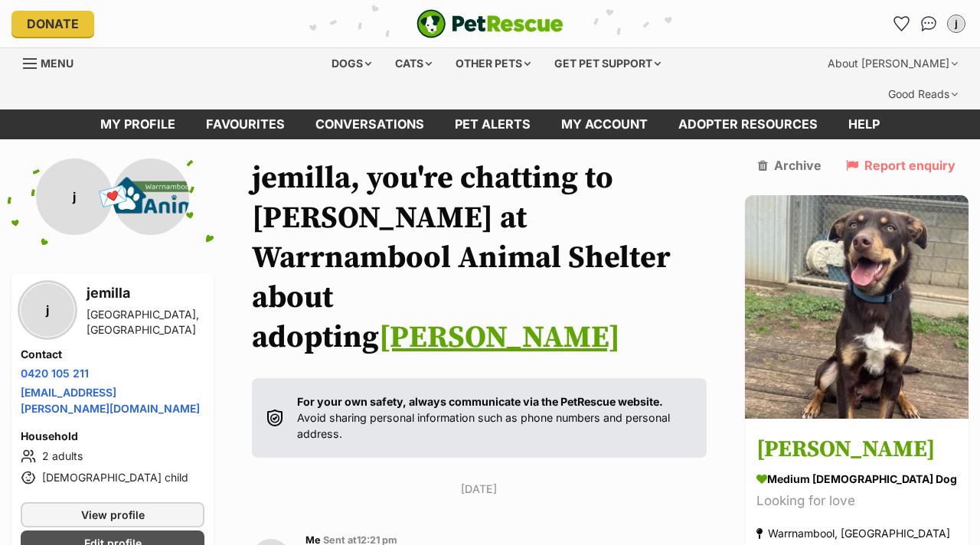 The width and height of the screenshot is (980, 545). What do you see at coordinates (494, 418) in the screenshot?
I see `p: Avoid sharing personal information such as phone numbers and personal address.` at bounding box center [494, 418].